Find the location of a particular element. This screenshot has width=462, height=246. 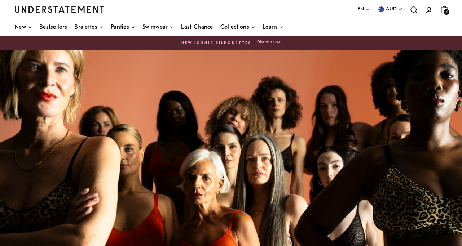

span: New is located at coordinates (20, 27).